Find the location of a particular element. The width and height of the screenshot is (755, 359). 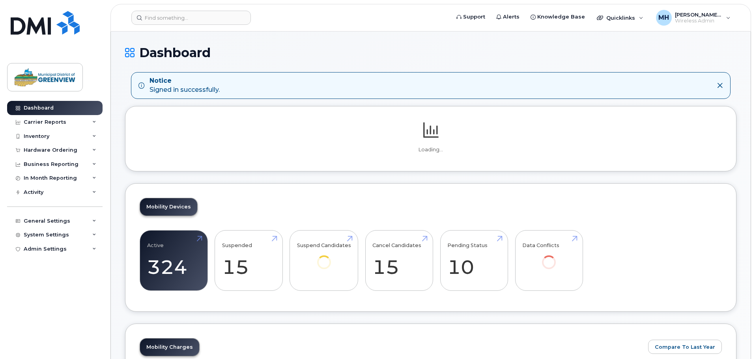

a: Mobility Devices is located at coordinates (168, 207).